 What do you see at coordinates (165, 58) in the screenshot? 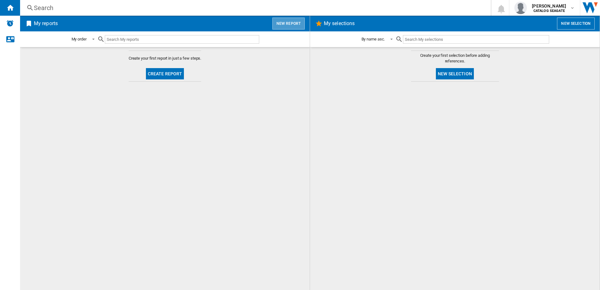
I see `span: Create your first report in just a few steps.` at bounding box center [165, 58].